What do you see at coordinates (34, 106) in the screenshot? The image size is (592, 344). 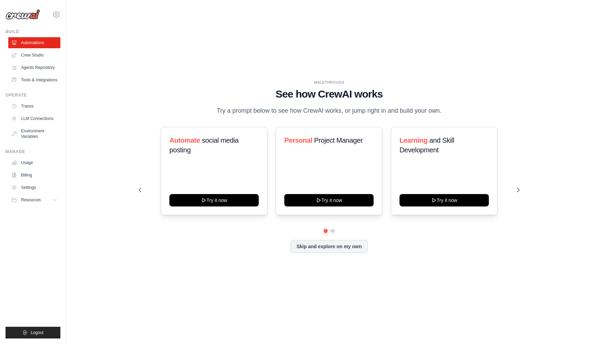 I see `a: Traces` at bounding box center [34, 106].